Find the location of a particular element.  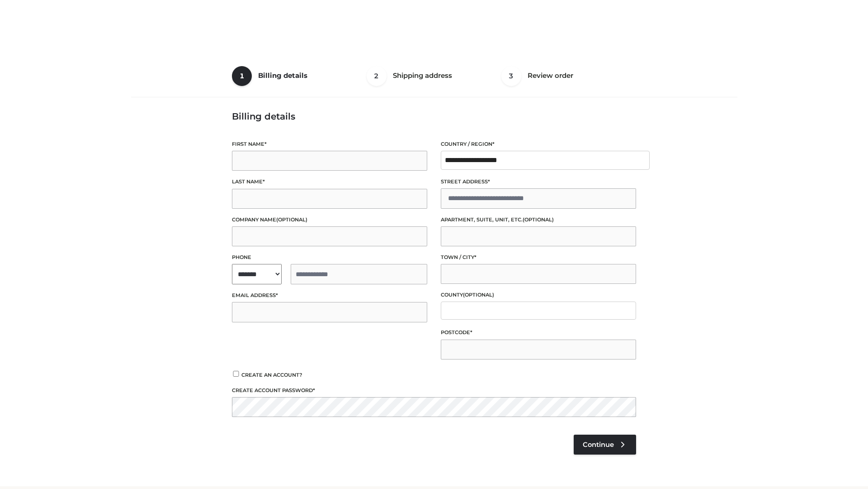

span: Shipping address is located at coordinates (422, 75).